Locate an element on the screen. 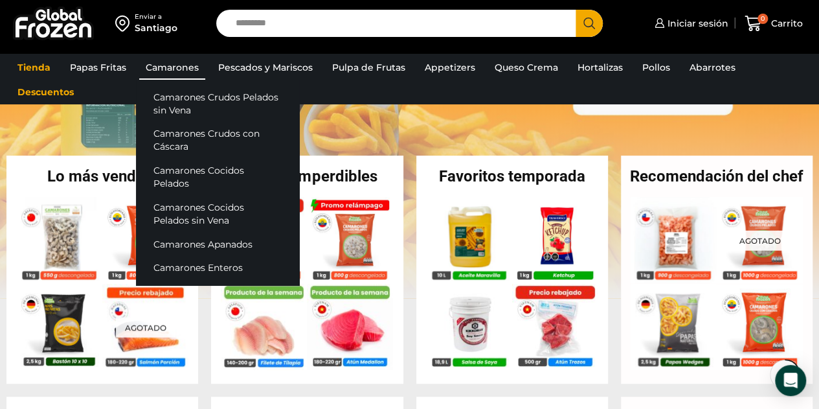  a: Appetizers is located at coordinates (450, 67).